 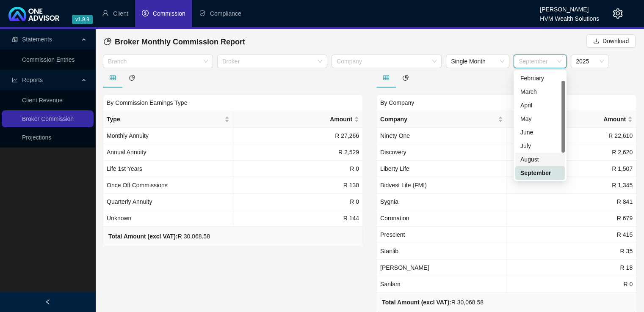 What do you see at coordinates (389, 251) in the screenshot?
I see `span: Stanlib` at bounding box center [389, 251].